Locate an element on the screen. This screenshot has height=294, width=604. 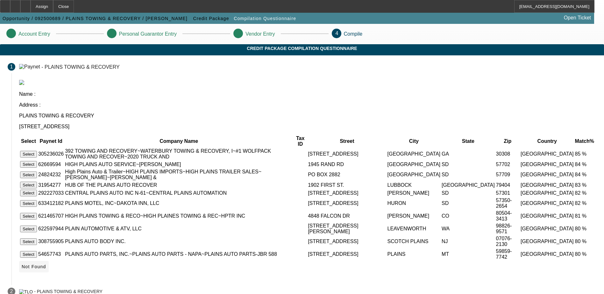
td: 308755905 is located at coordinates (51, 242).